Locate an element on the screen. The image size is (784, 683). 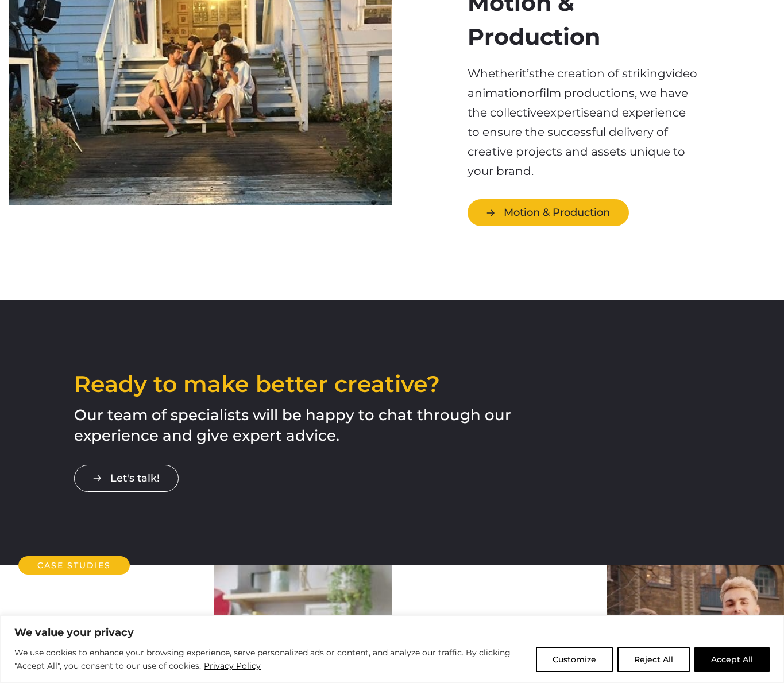
a: Let's talk! is located at coordinates (127, 478).